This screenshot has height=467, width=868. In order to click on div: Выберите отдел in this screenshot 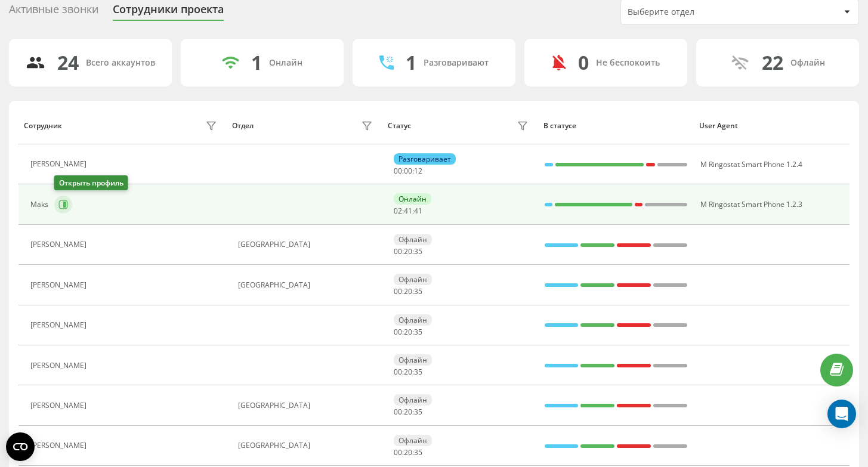, I will do `click(699, 12)`.